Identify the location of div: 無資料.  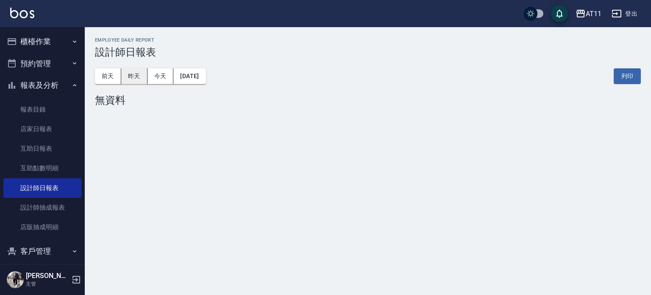
(368, 100).